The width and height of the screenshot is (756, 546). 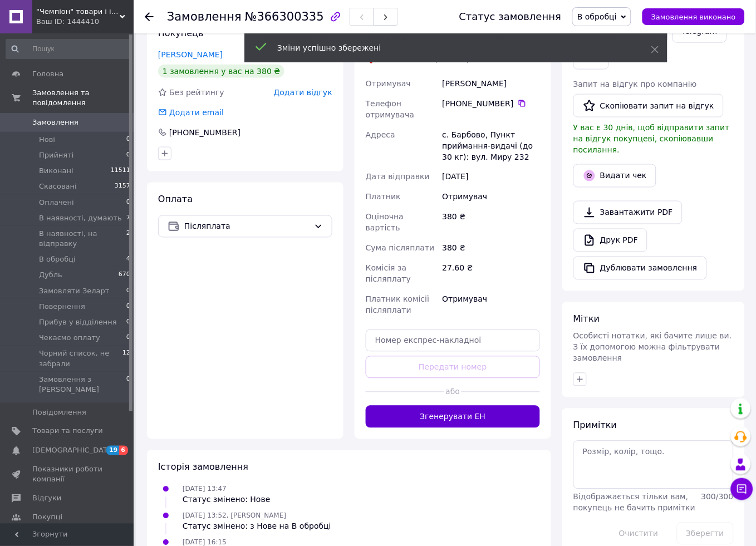 What do you see at coordinates (400, 248) in the screenshot?
I see `span: Сума післяплати` at bounding box center [400, 248].